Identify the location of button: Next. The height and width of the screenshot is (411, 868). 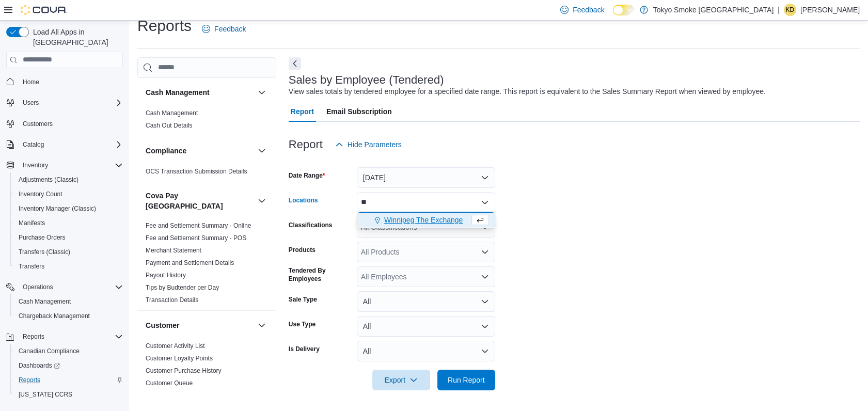
(295, 63).